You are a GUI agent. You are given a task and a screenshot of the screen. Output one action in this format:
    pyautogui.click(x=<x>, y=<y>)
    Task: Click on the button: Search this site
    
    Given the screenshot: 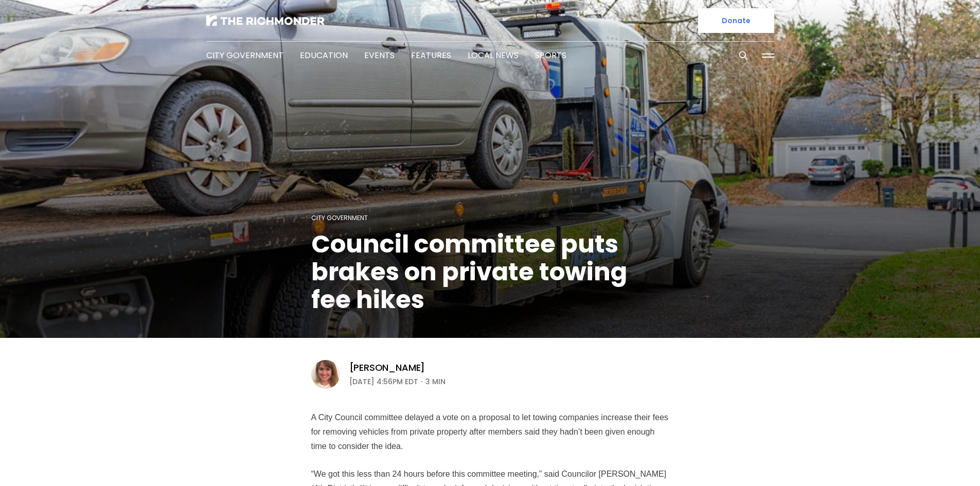 What is the action you would take?
    pyautogui.click(x=743, y=56)
    